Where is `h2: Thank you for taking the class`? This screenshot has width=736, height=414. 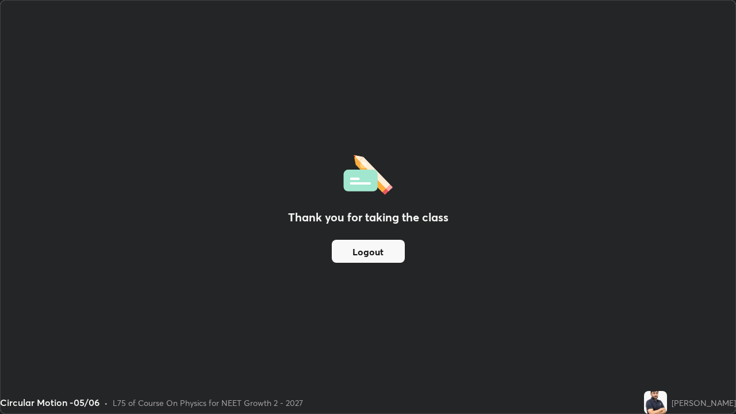
h2: Thank you for taking the class is located at coordinates (368, 217).